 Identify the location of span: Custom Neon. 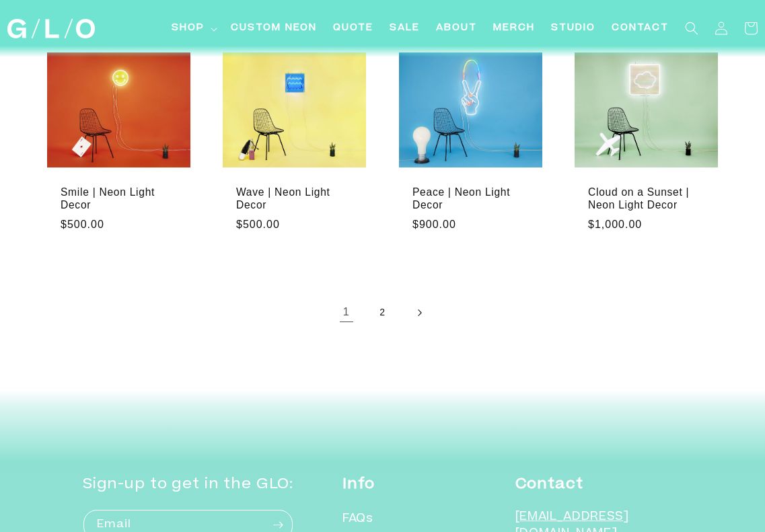
(274, 28).